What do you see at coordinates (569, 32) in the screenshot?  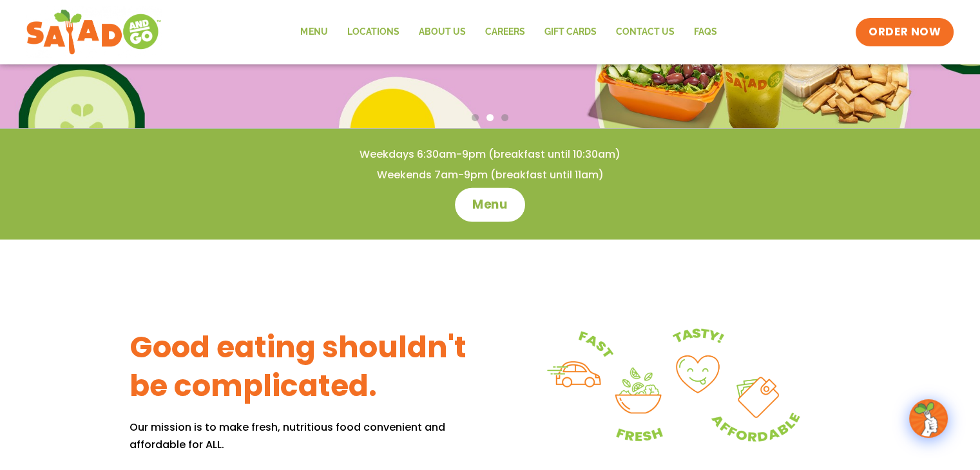 I see `a: GIFT CARDS` at bounding box center [569, 32].